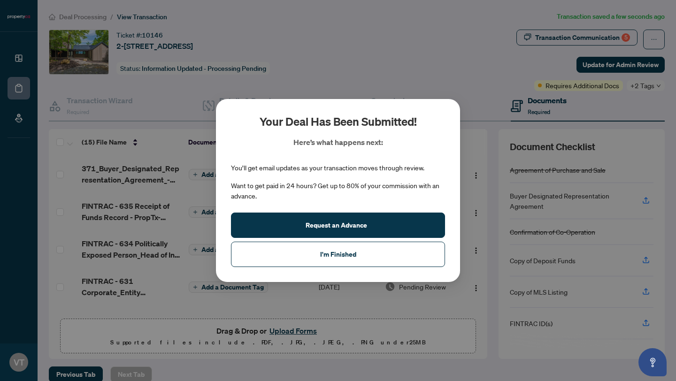 The image size is (676, 381). Describe the element at coordinates (338, 254) in the screenshot. I see `span: I'm Finished` at that location.